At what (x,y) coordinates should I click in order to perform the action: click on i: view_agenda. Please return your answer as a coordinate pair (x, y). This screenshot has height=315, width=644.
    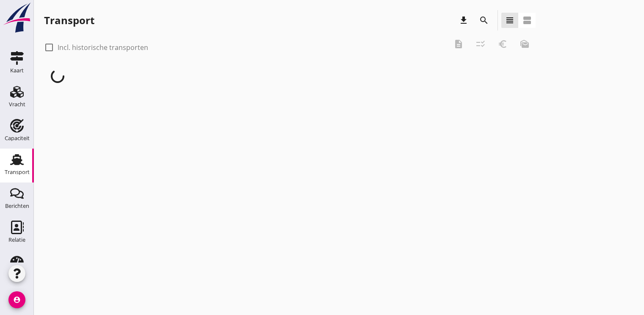
    Looking at the image, I should click on (527, 20).